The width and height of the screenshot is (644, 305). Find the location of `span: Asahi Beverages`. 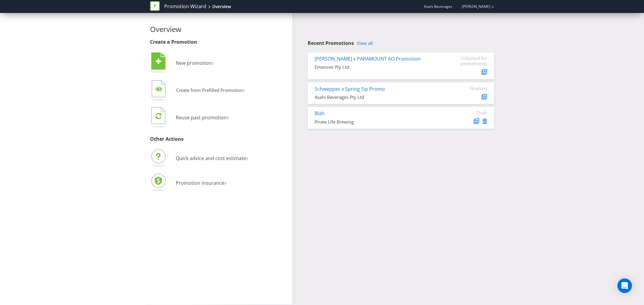

span: Asahi Beverages is located at coordinates (438, 6).